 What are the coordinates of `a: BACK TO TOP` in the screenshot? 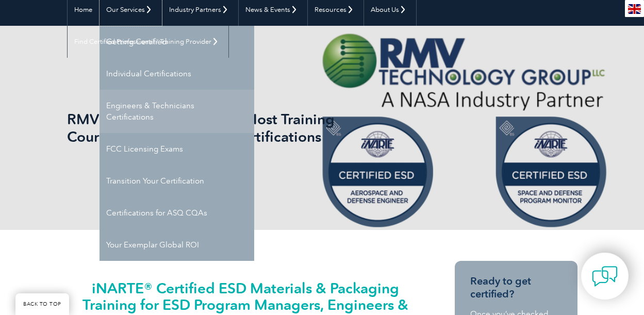 It's located at (42, 304).